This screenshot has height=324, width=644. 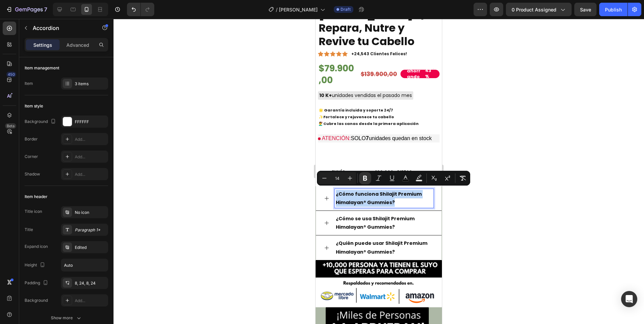 What do you see at coordinates (11, 126) in the screenshot?
I see `div: Beta` at bounding box center [11, 126].